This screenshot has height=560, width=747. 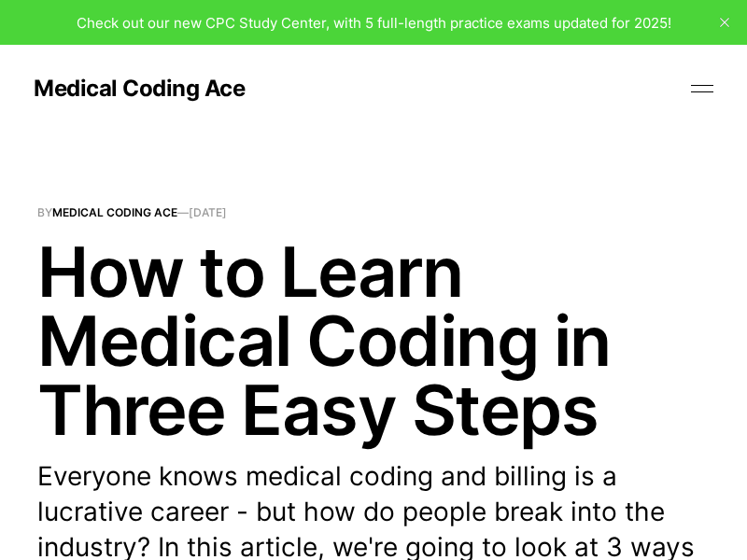 I want to click on button: close, so click(x=724, y=23).